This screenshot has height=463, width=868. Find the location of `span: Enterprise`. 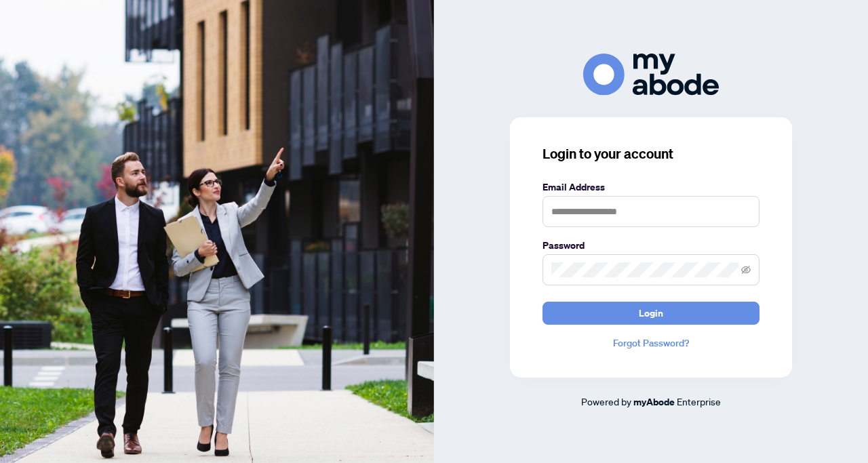

span: Enterprise is located at coordinates (698, 402).